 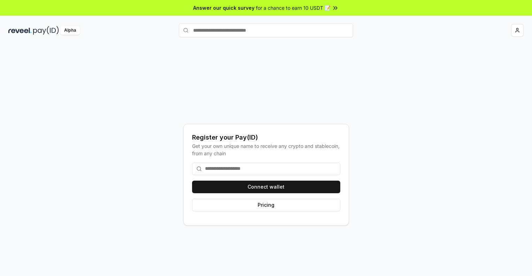 I want to click on div: Register your Pay(ID), so click(x=266, y=138).